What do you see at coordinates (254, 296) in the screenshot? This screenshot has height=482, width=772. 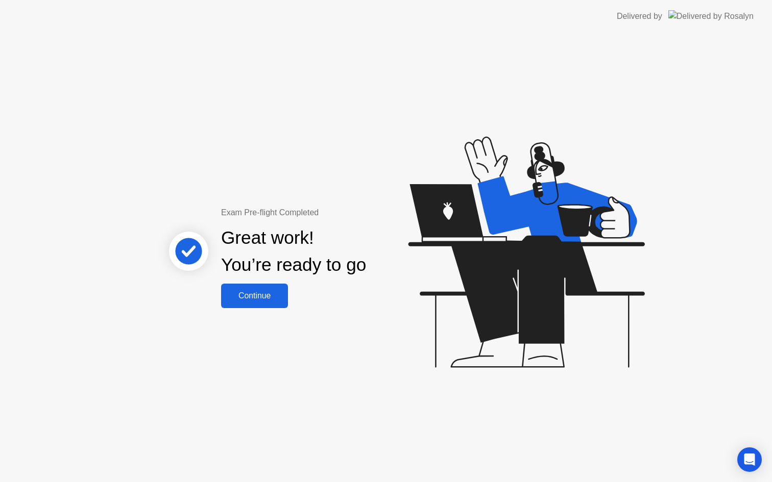 I see `button: Continue` at bounding box center [254, 296].